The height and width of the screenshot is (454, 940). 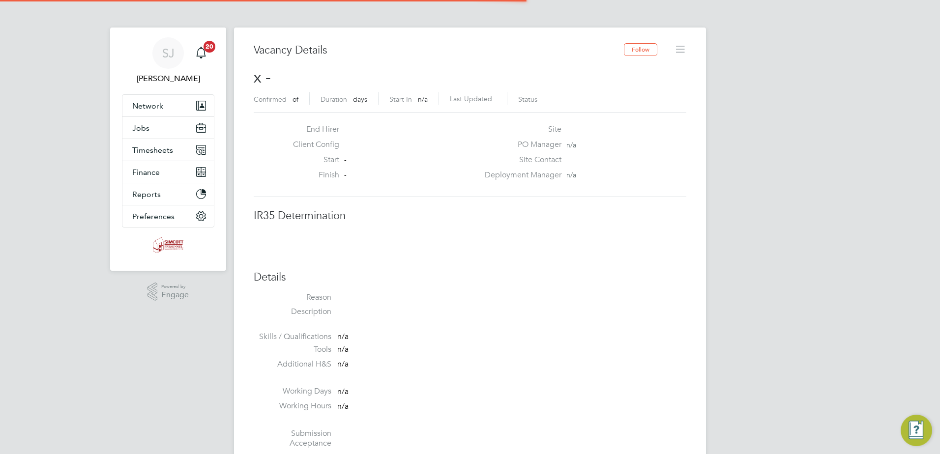 What do you see at coordinates (168, 172) in the screenshot?
I see `button: Finance` at bounding box center [168, 172].